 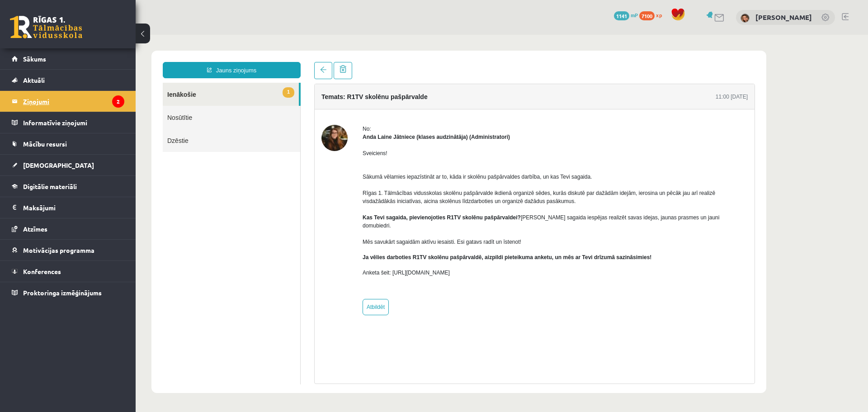 I want to click on a: Rīgas 1. Tālmācības vidusskola, so click(x=46, y=27).